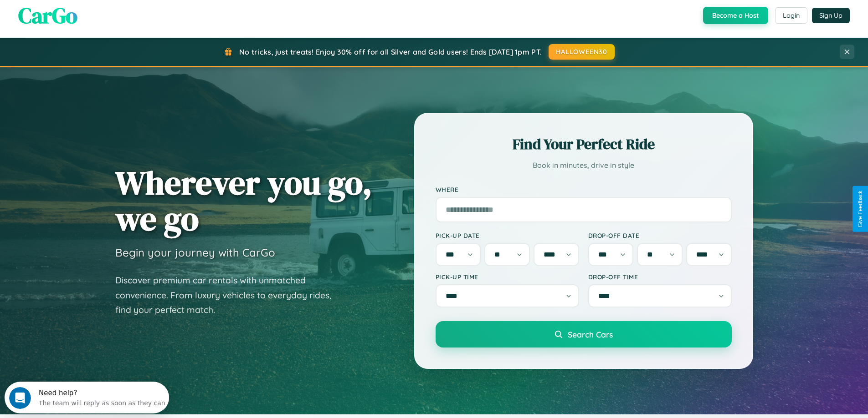  What do you see at coordinates (660, 235) in the screenshot?
I see `label: Drop-off Date` at bounding box center [660, 235].